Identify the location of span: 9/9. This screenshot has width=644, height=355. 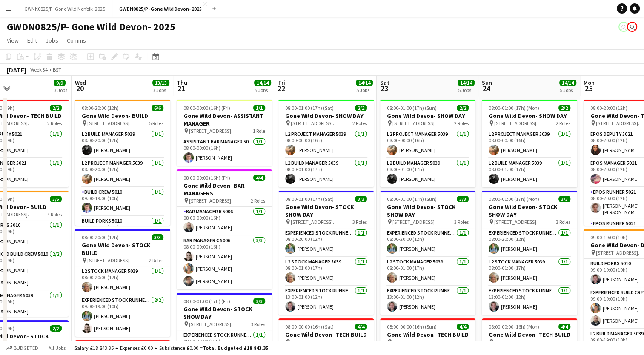
(60, 83).